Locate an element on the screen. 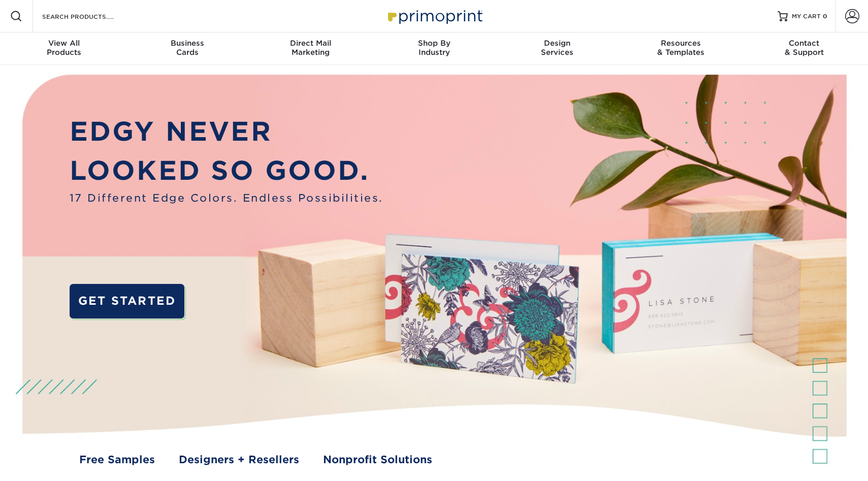  a: Designers + Resellers is located at coordinates (239, 459).